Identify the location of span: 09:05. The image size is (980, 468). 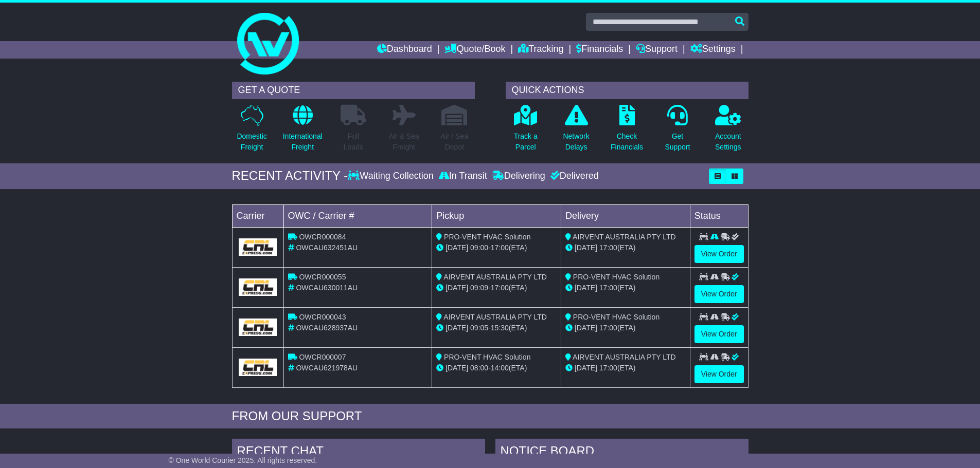
(479, 328).